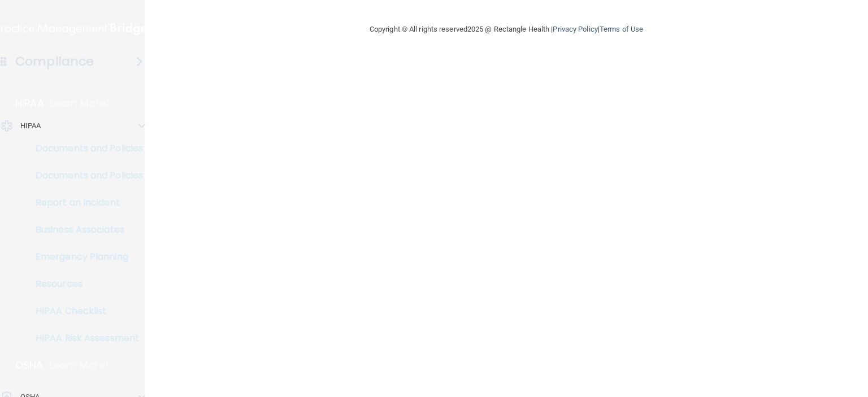 This screenshot has height=397, width=868. What do you see at coordinates (84, 203) in the screenshot?
I see `p: Report an Incident` at bounding box center [84, 203].